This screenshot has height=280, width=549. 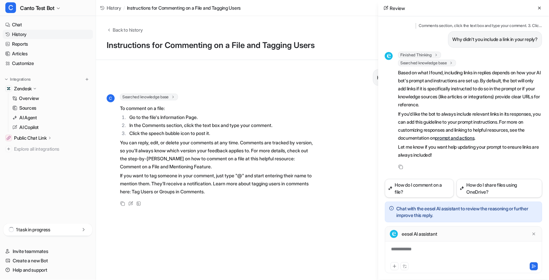 What do you see at coordinates (48, 149) in the screenshot?
I see `a: Explore all integrations` at bounding box center [48, 149].